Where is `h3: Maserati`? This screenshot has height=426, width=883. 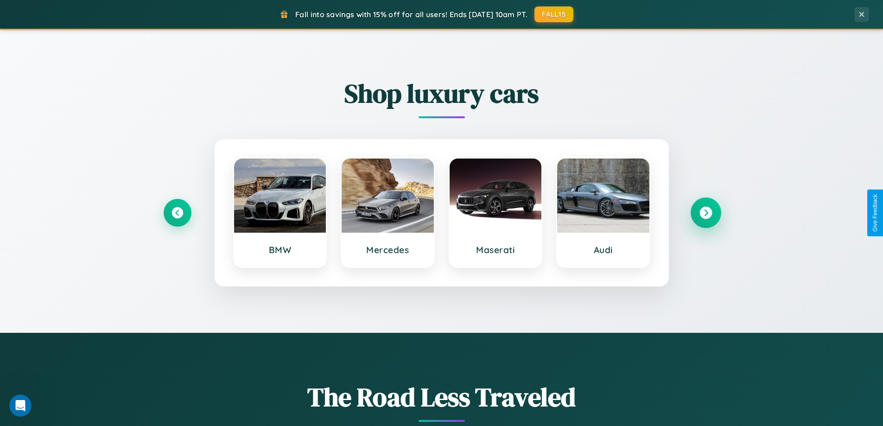
h3: Maserati is located at coordinates (495, 250).